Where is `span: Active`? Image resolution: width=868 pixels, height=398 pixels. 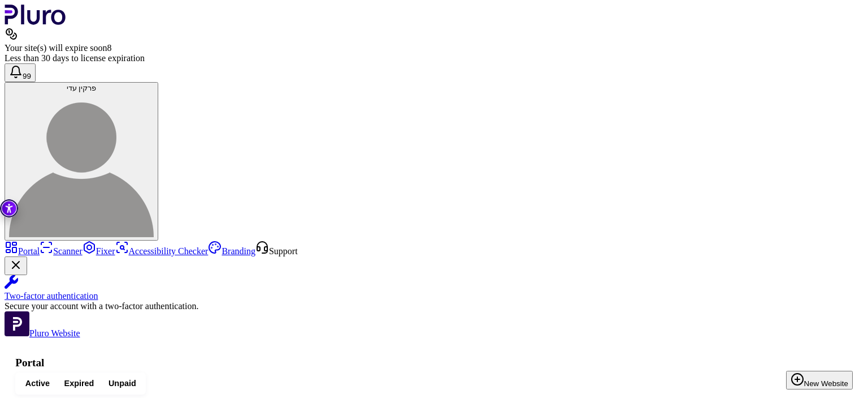 span: Active is located at coordinates (37, 383).